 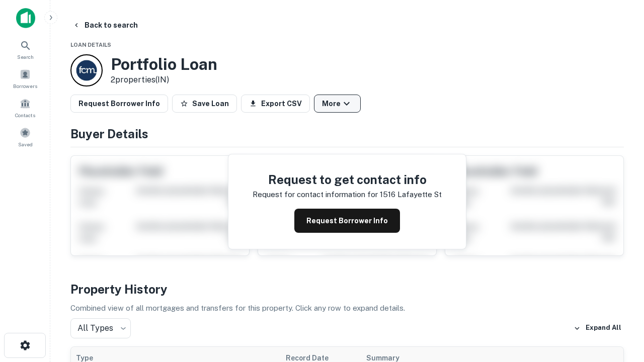 What do you see at coordinates (25, 86) in the screenshot?
I see `span: Borrowers` at bounding box center [25, 86].